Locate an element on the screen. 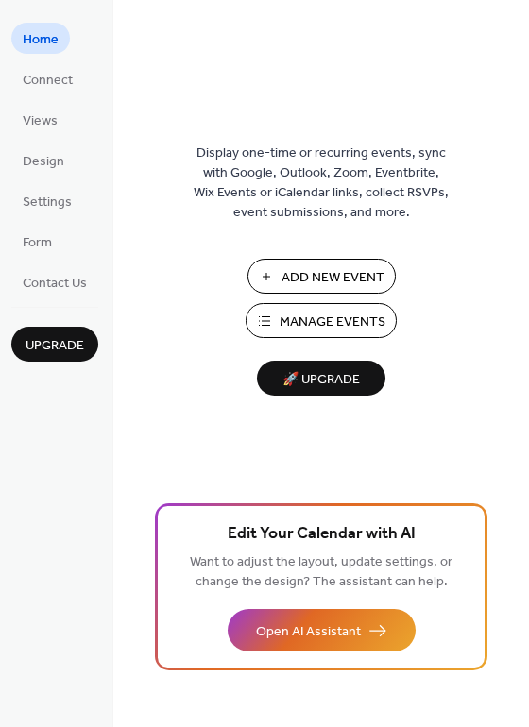 The width and height of the screenshot is (529, 727). span: Display one-time or recurring events, sync with Google, Outlook, Zoom, Eventbrite, Wix Events or ... is located at coordinates (321, 183).